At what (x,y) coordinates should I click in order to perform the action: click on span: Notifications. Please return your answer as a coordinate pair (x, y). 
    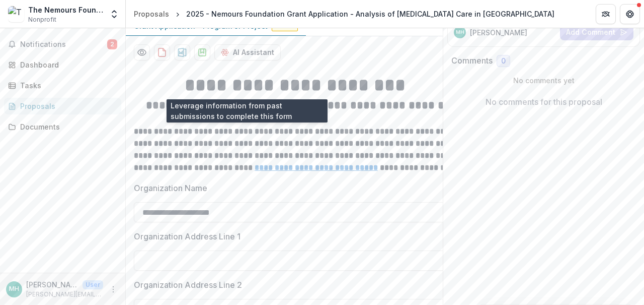
    Looking at the image, I should click on (63, 44).